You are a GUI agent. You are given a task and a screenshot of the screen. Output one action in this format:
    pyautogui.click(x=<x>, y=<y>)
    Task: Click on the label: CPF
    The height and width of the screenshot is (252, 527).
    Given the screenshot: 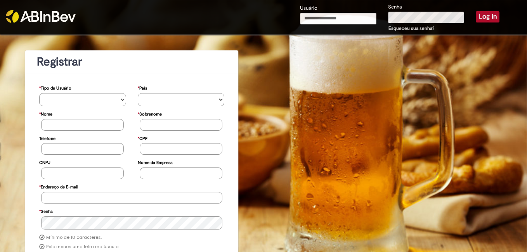 What is the action you would take?
    pyautogui.click(x=142, y=138)
    